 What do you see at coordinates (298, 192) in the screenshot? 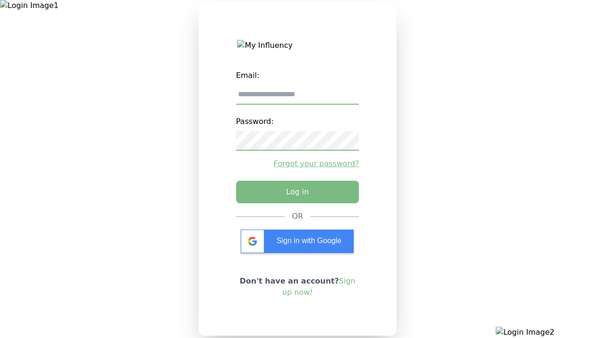
I see `button: Log in` at bounding box center [298, 192].